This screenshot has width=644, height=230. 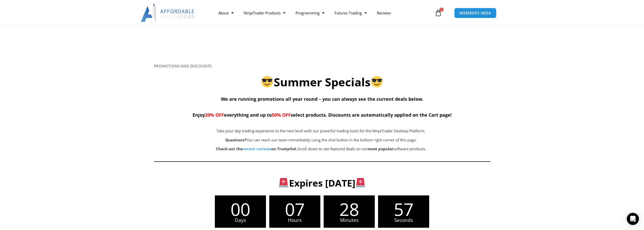 What do you see at coordinates (256, 148) in the screenshot?
I see `strong: Check out the on Trustpilot.` at bounding box center [256, 148].